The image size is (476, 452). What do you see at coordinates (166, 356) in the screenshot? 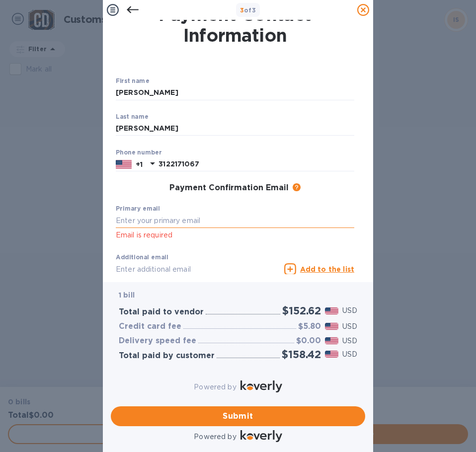
I see `h3: Total paid by customer` at bounding box center [166, 356].